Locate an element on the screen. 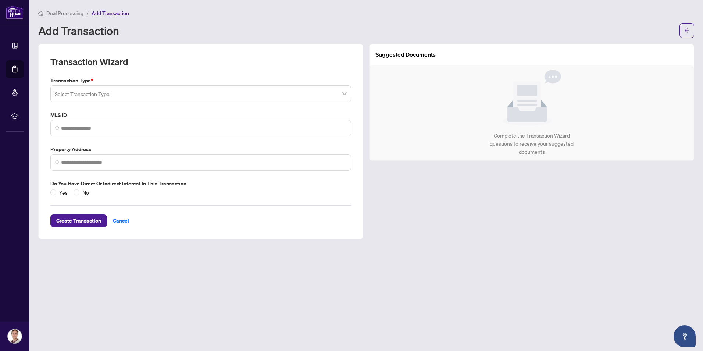 The width and height of the screenshot is (703, 351). label: Transaction Type is located at coordinates (201, 81).